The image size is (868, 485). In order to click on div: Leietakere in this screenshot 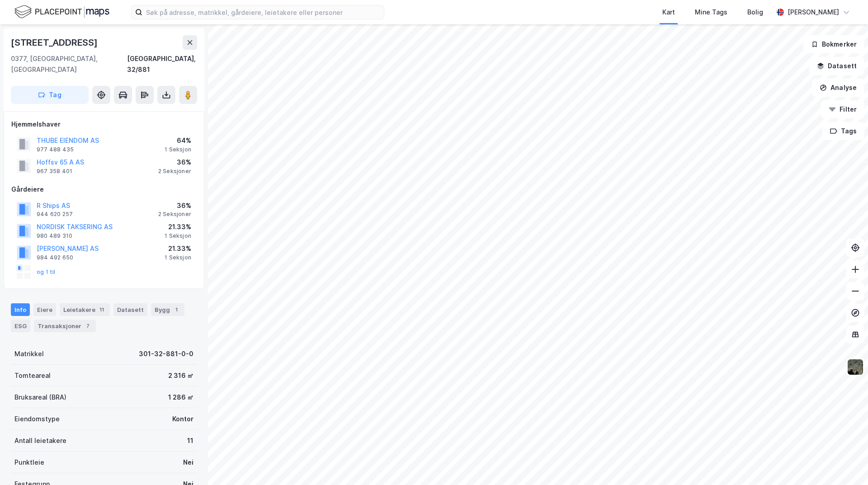, I will do `click(85, 309)`.